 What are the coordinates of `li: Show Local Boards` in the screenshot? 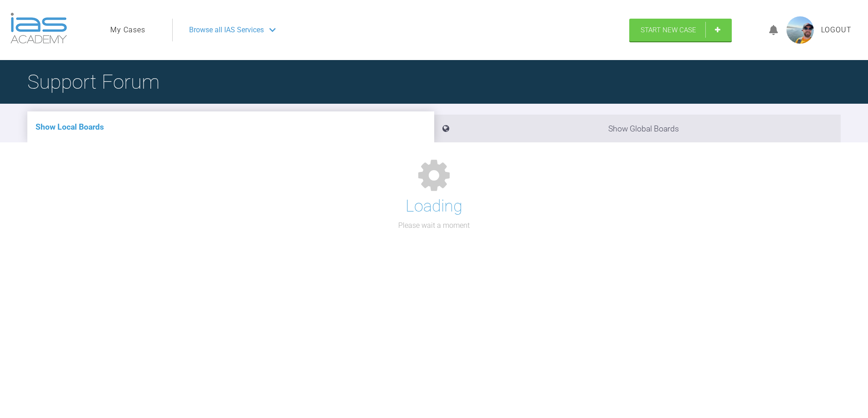 It's located at (231, 127).